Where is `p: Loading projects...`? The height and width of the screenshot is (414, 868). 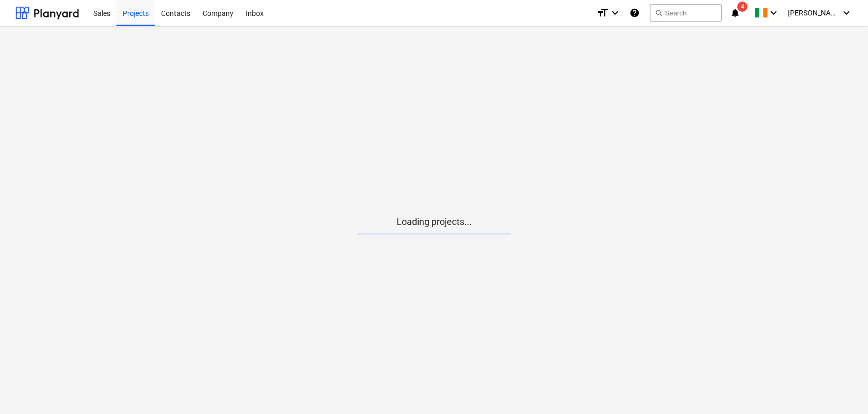 p: Loading projects... is located at coordinates (434, 222).